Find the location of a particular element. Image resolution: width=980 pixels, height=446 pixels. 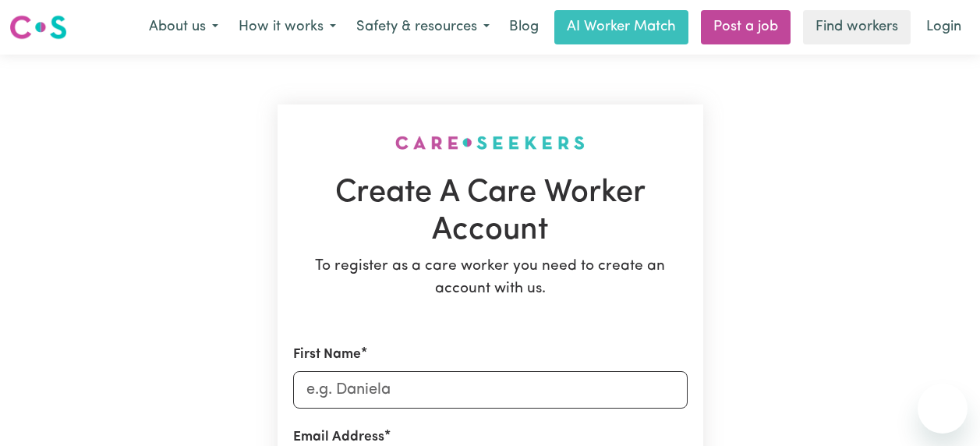

a: AI Worker Match is located at coordinates (621, 28).